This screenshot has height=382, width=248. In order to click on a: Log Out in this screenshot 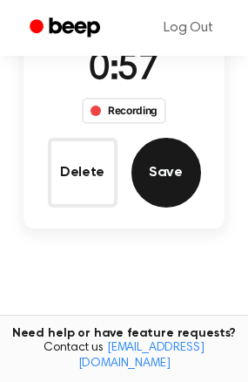, I will do `click(188, 28)`.